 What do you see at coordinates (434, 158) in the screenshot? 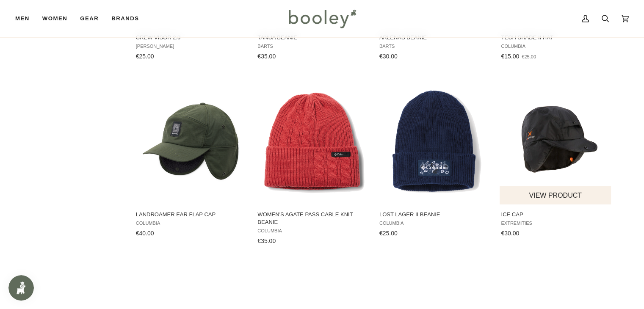
I see `a: Lost Lager II Beanie` at bounding box center [434, 158].